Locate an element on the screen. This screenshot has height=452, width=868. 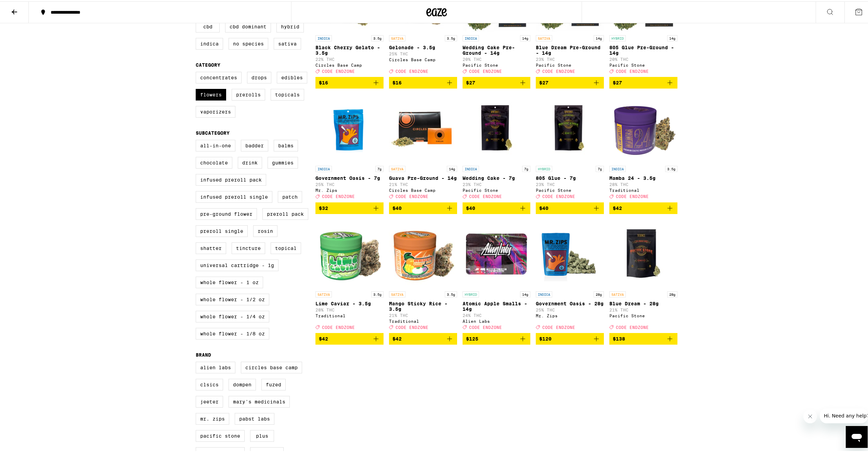
p: HYBRID is located at coordinates (470, 293).